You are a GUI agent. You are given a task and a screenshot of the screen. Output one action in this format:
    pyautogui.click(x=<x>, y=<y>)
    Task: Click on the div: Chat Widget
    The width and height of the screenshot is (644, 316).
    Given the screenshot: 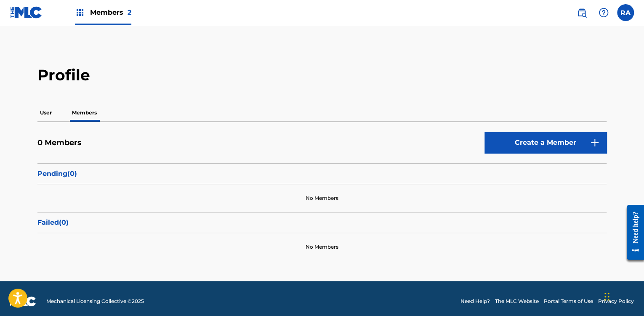 What is the action you would take?
    pyautogui.click(x=623, y=296)
    